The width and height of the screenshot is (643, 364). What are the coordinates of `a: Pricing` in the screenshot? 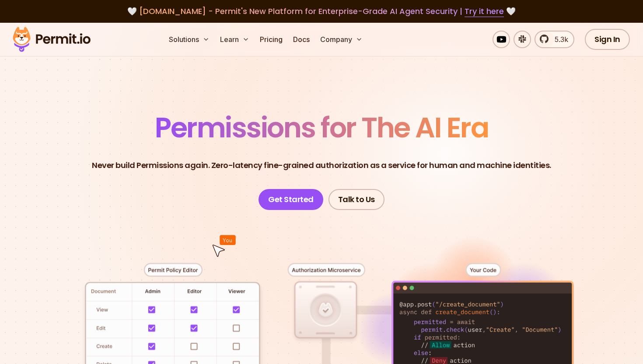 It's located at (271, 39).